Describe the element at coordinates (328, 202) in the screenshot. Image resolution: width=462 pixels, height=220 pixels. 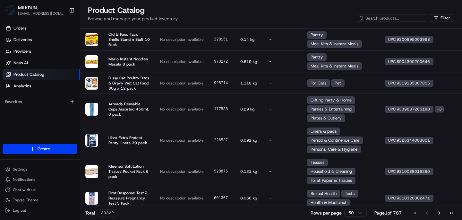
I see `div: Health & Medicinal` at that location.